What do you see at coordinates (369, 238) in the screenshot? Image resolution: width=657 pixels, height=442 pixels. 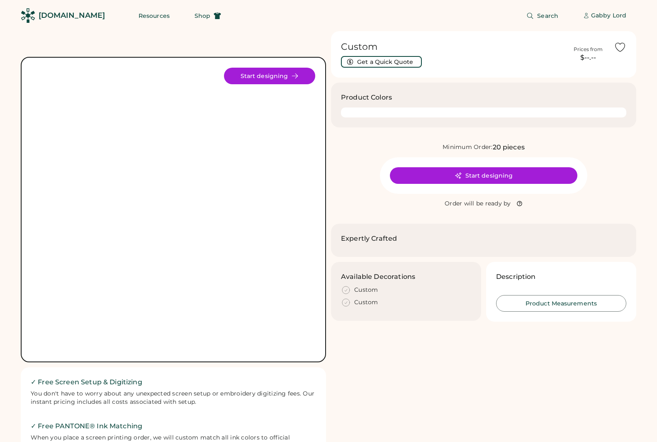 I see `h2: Expertly Crafted` at bounding box center [369, 238].